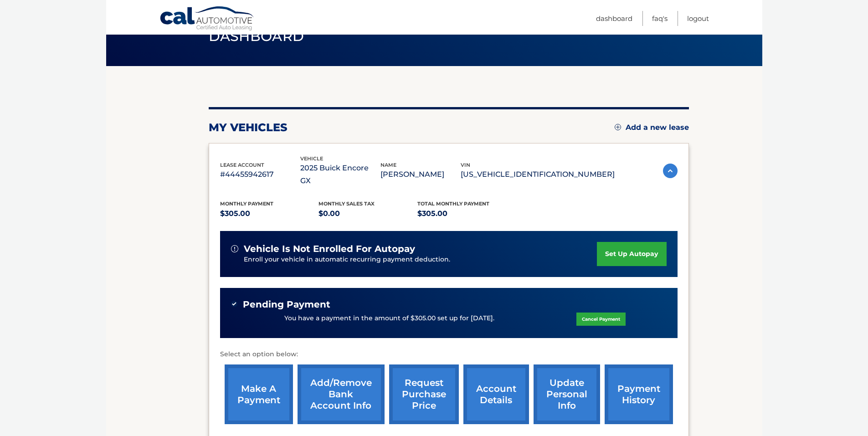 The width and height of the screenshot is (868, 436). I want to click on a: set up autopay, so click(631, 254).